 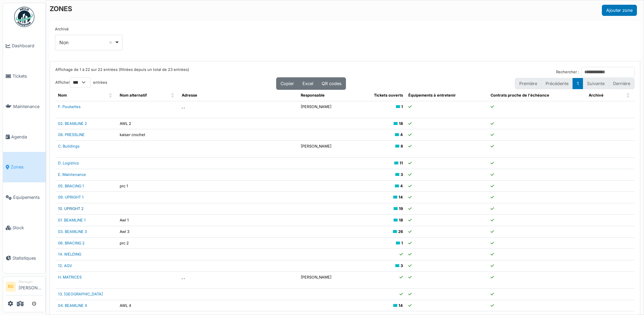 What do you see at coordinates (24, 228) in the screenshot?
I see `a: Stock` at bounding box center [24, 228].